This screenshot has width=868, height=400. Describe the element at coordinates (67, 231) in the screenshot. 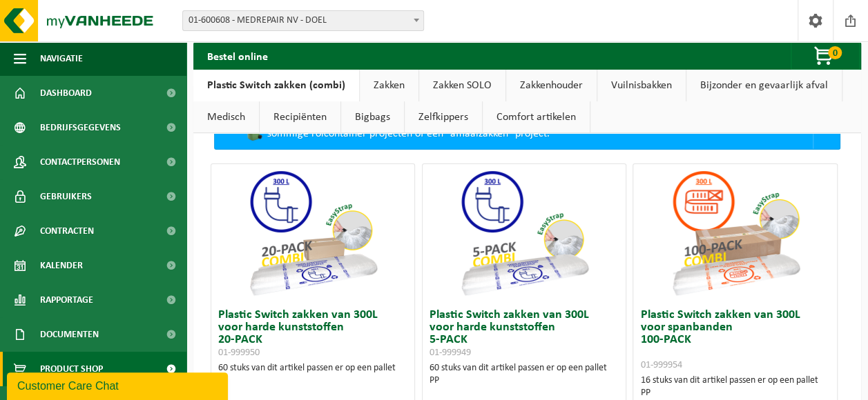

I see `span: Contracten` at that location.